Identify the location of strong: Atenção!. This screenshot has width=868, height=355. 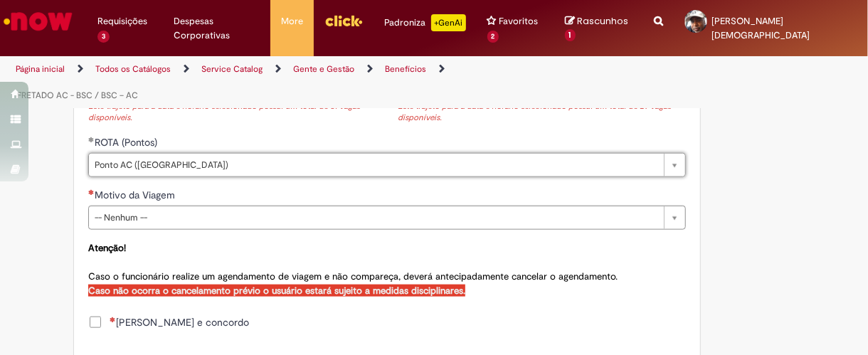
(107, 248).